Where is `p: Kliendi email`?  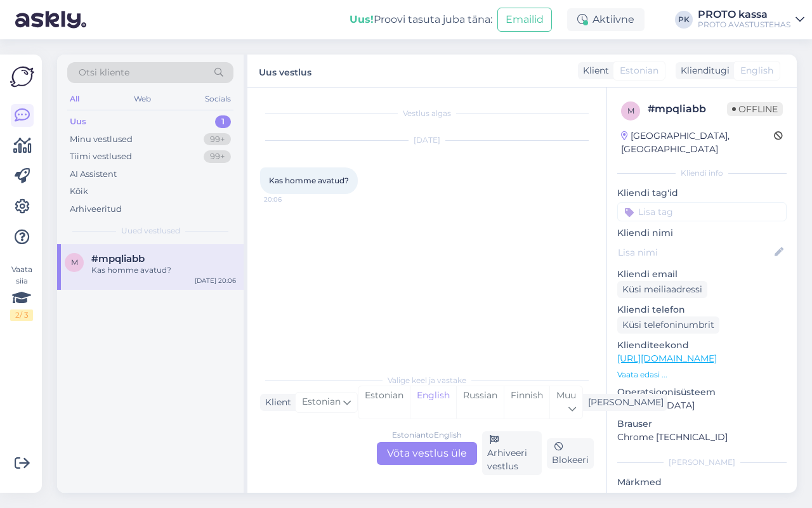 p: Kliendi email is located at coordinates (702, 274).